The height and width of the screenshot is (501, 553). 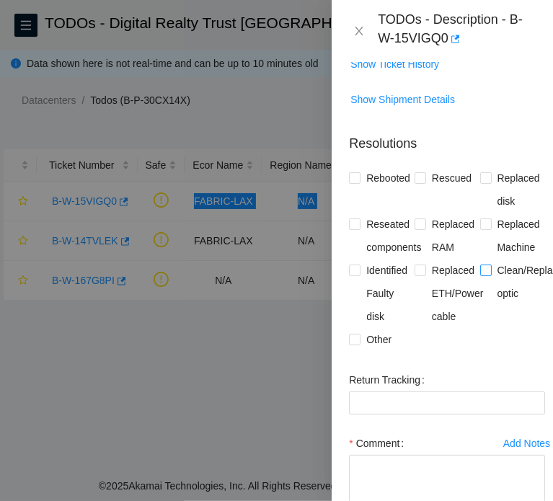 I want to click on span: Rescued, so click(x=451, y=178).